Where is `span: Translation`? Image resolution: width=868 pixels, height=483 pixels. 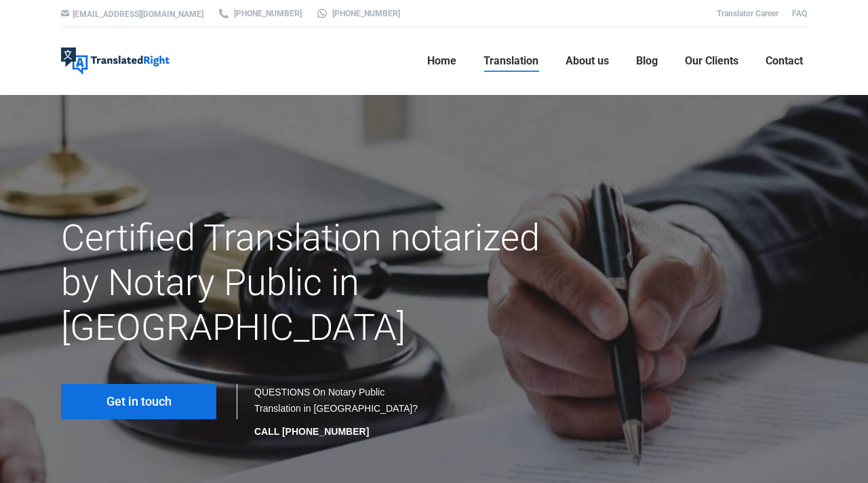 span: Translation is located at coordinates (511, 61).